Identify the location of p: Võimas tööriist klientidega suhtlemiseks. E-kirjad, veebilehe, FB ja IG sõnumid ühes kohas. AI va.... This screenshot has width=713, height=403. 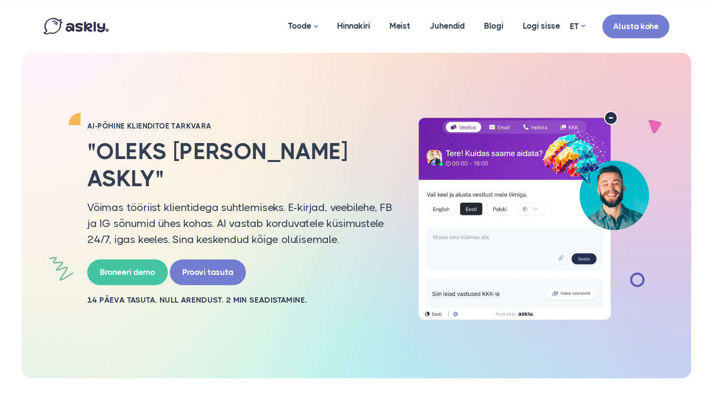
(240, 223).